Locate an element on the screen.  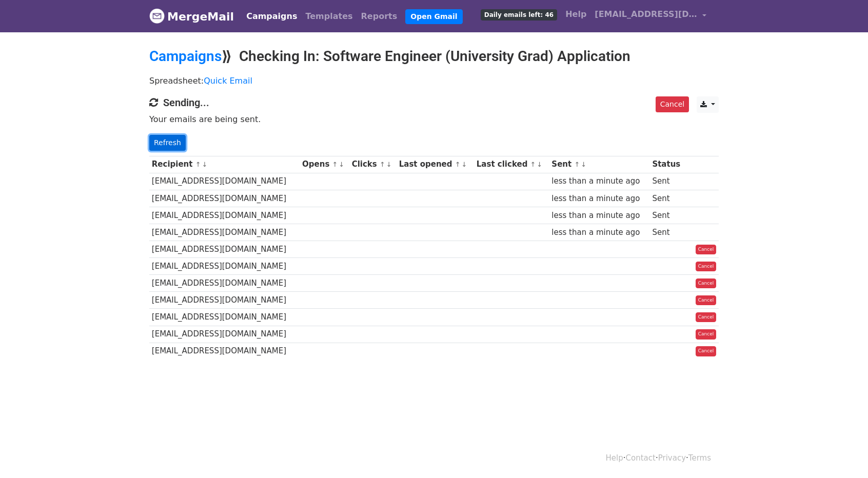
span: Daily emails left: 46 is located at coordinates (518, 15).